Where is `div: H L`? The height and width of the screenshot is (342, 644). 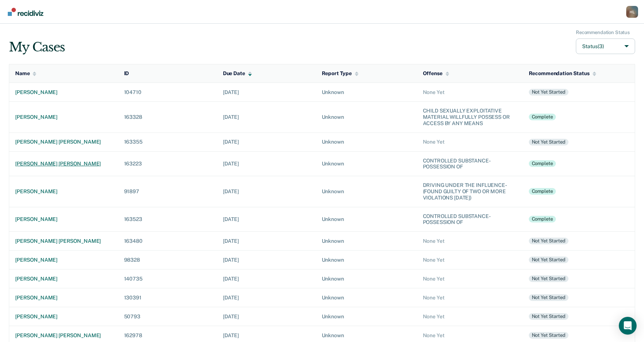 div: H L is located at coordinates (632, 12).